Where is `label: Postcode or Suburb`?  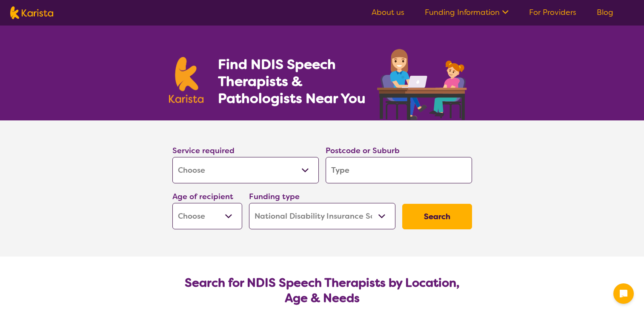 label: Postcode or Suburb is located at coordinates (363, 150).